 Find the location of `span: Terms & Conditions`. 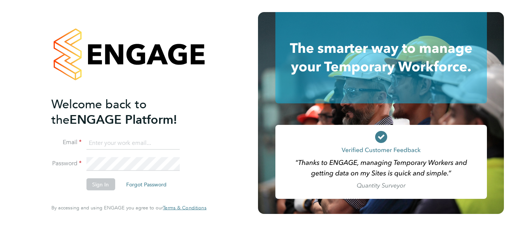

span: Terms & Conditions is located at coordinates (184, 208).